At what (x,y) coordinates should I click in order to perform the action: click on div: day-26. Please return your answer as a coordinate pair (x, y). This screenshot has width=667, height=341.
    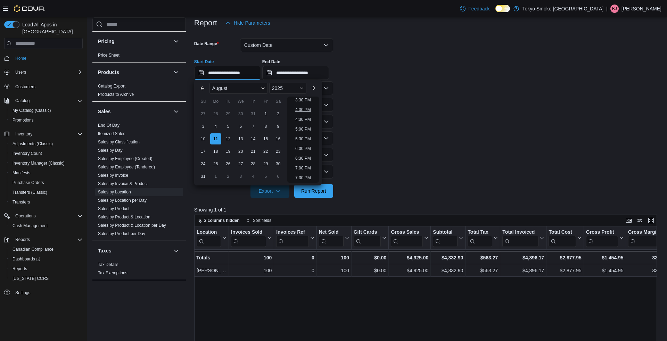
    Looking at the image, I should click on (228, 164).